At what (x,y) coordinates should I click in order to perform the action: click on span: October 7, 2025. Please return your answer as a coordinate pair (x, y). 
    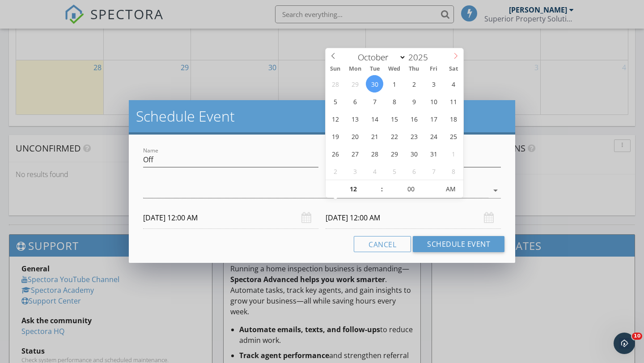
    Looking at the image, I should click on (374, 101).